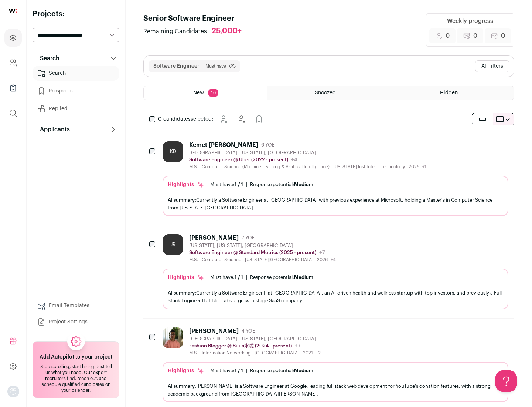 This screenshot has height=407, width=532. I want to click on button: Add to Prospects, so click(259, 119).